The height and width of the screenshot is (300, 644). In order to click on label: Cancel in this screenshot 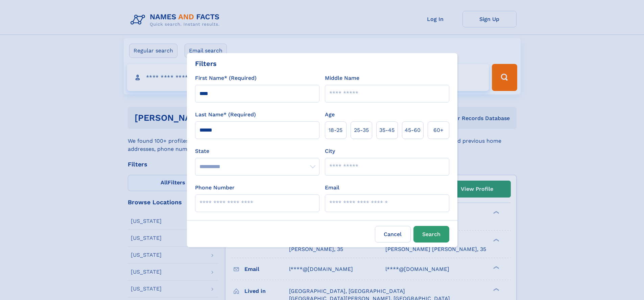, I will do `click(392, 234)`.